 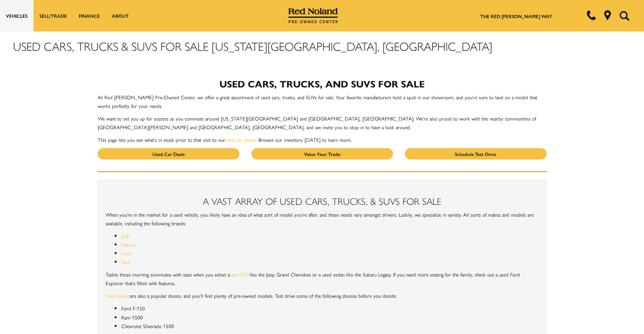 What do you see at coordinates (128, 244) in the screenshot?
I see `a: Subaru` at bounding box center [128, 244].